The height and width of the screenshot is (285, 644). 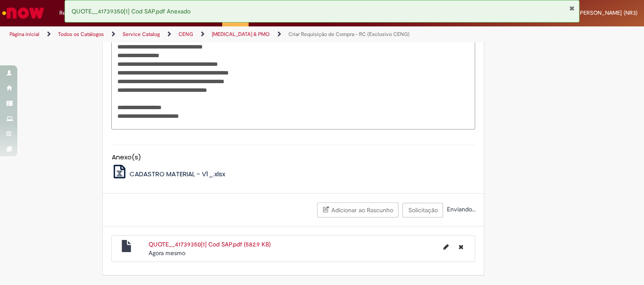 What do you see at coordinates (177, 174) in the screenshot?
I see `span: CADASTRO MATERIAL - V1_.xlsx` at bounding box center [177, 174].